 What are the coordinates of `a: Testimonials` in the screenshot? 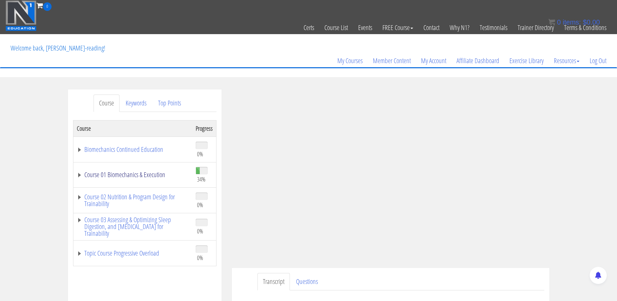 It's located at (494, 28).